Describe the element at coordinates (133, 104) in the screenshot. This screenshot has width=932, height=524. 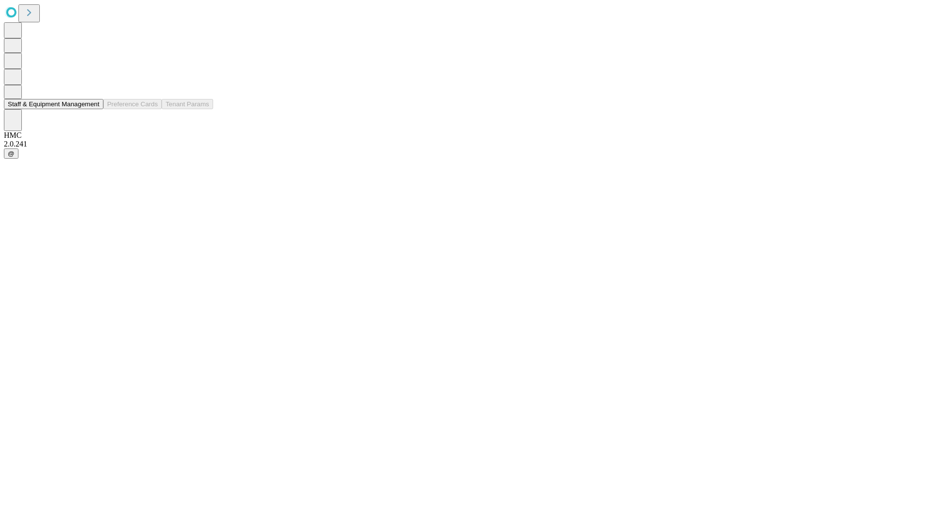
I see `button: Preference Cards` at that location.